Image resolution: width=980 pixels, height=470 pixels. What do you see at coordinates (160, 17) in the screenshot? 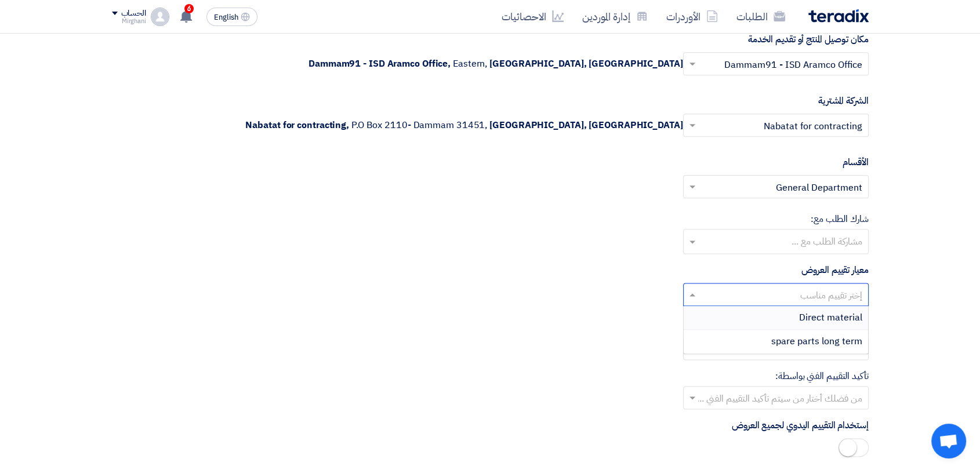
I see `img: profile_test.png` at bounding box center [160, 17].